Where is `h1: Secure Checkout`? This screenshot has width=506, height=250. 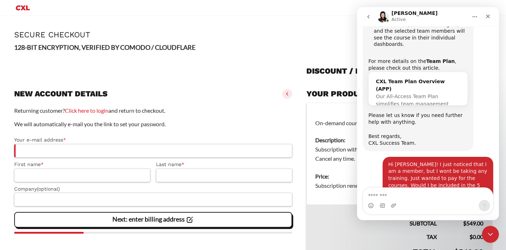
h1: Secure Checkout is located at coordinates (253, 34).